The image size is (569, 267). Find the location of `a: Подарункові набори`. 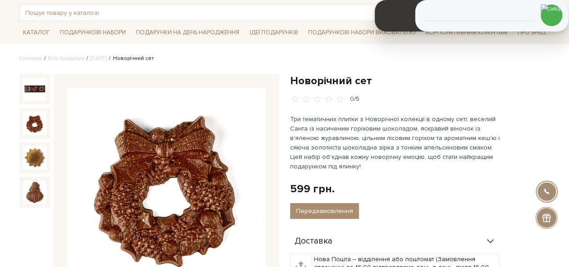

a: Подарункові набори is located at coordinates (93, 32).